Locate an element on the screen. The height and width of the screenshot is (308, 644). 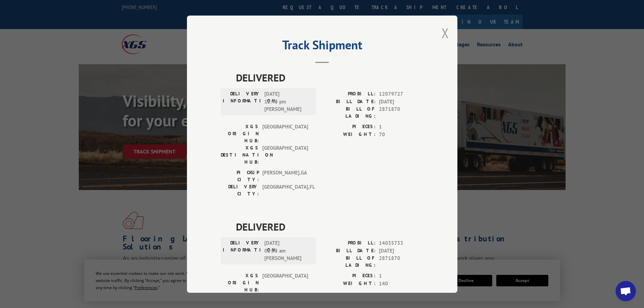
div: Open chat is located at coordinates (626, 291).